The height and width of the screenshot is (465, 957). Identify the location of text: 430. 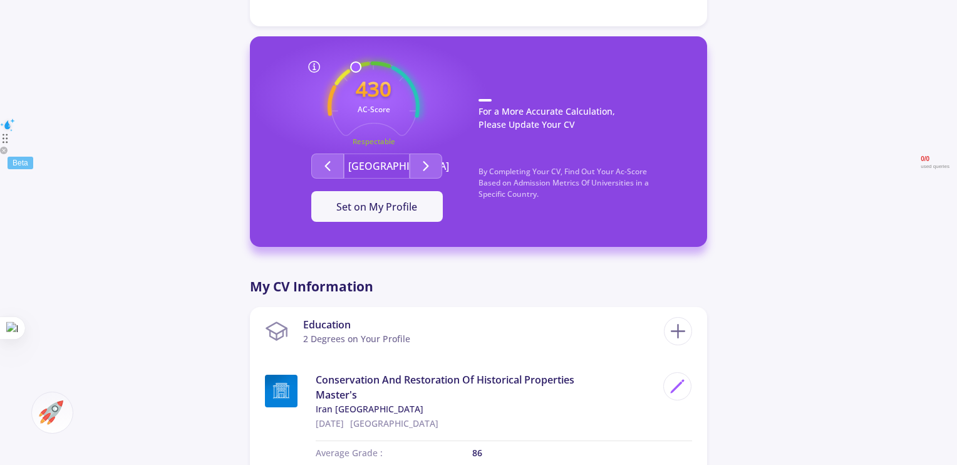
(373, 88).